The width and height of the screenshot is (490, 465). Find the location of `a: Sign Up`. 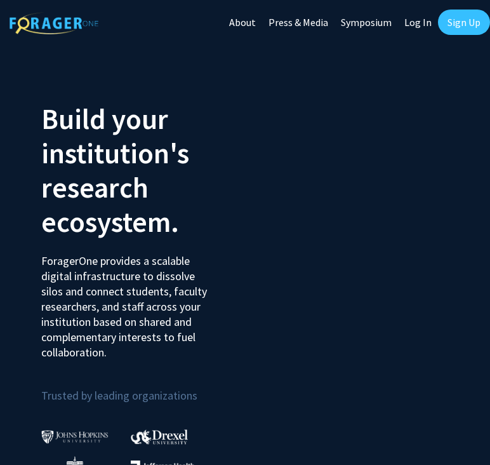

a: Sign Up is located at coordinates (464, 22).